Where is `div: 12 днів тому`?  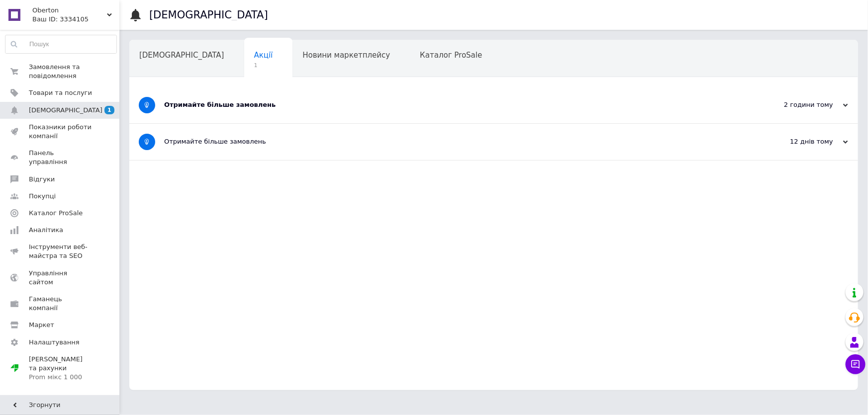 div: 12 днів тому is located at coordinates (799, 142).